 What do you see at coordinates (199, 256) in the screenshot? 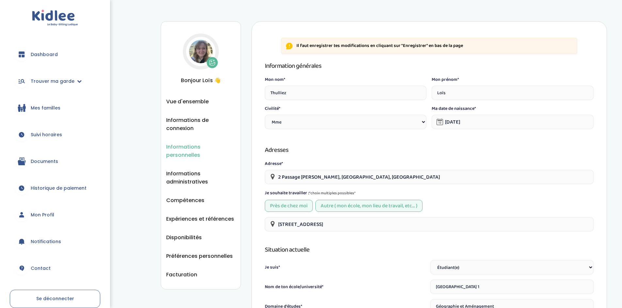
I see `button: Préférences personnelles` at bounding box center [199, 256].